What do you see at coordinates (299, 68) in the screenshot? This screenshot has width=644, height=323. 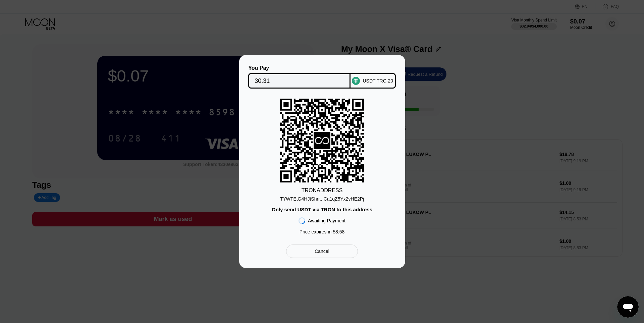 I see `div: You Pay` at bounding box center [299, 68].